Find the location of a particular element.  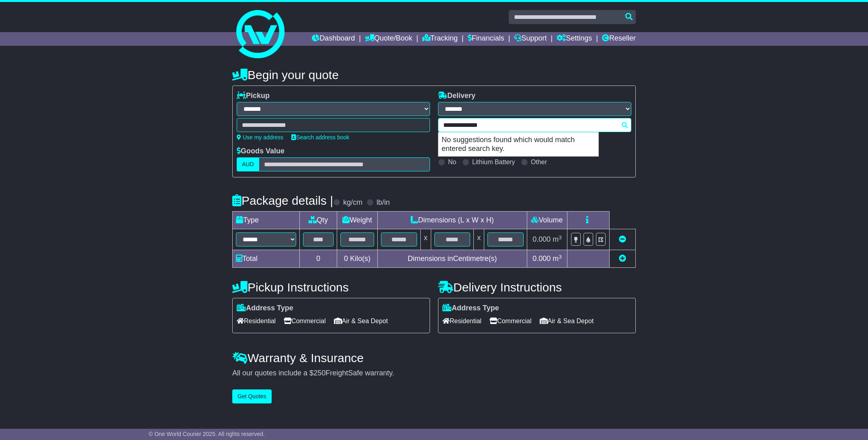

label: kg/cm is located at coordinates (353, 203).